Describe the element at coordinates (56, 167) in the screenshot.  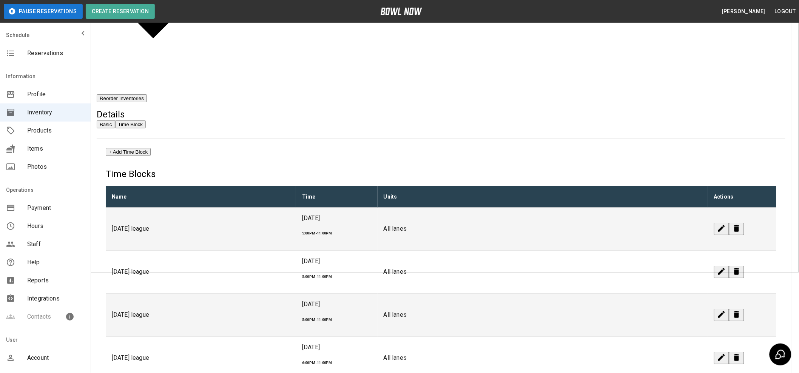
I see `span: Photos` at that location.